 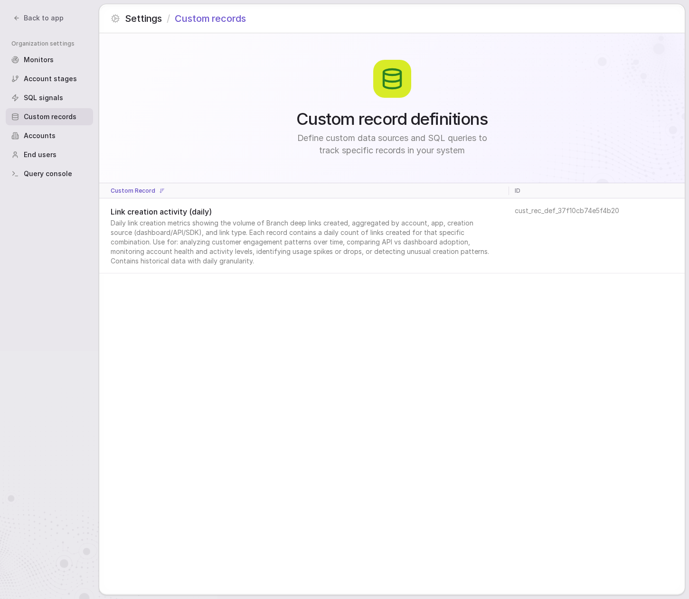 What do you see at coordinates (567, 210) in the screenshot?
I see `span: cust_rec_def_37f10cb74e5f4b20` at bounding box center [567, 210].